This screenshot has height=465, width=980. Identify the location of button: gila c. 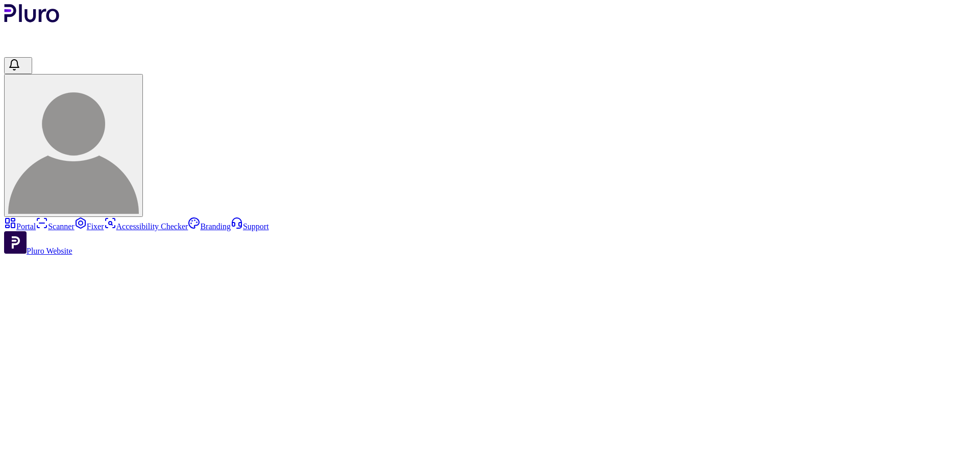
(74, 145).